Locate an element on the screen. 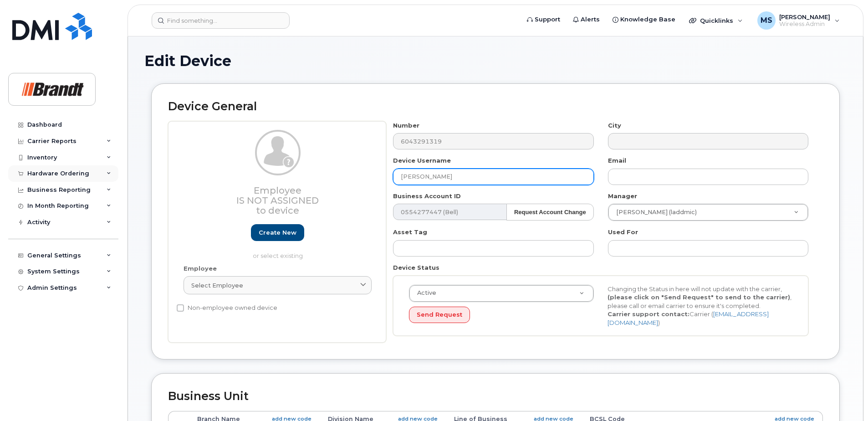  strong: Carrier support contact: is located at coordinates (649, 314).